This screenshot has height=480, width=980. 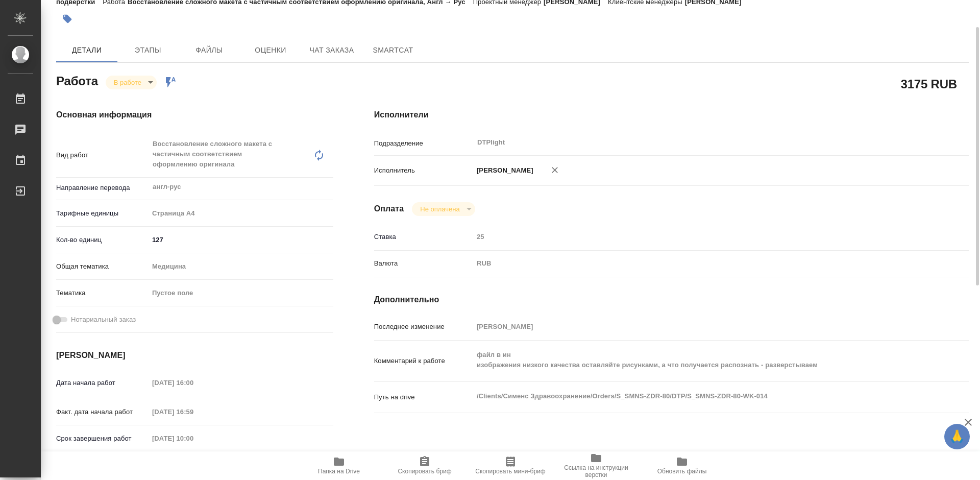 I want to click on p: Ставка, so click(x=424, y=237).